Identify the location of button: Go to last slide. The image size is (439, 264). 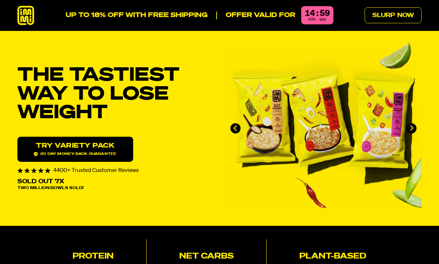
(236, 128).